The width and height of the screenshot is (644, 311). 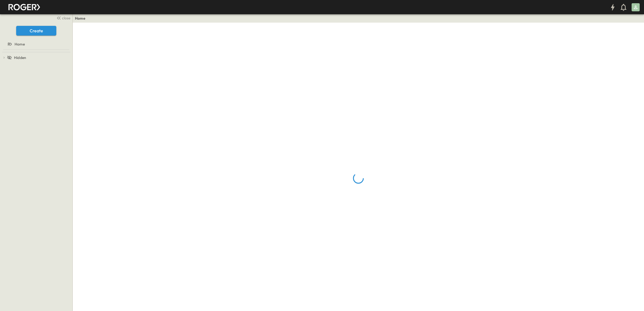 I want to click on nav: breadcrumbs, so click(x=82, y=18).